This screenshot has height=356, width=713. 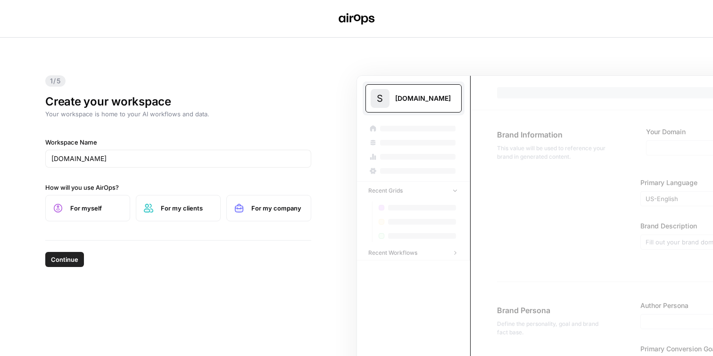 What do you see at coordinates (65, 260) in the screenshot?
I see `span: Continue` at bounding box center [65, 260].